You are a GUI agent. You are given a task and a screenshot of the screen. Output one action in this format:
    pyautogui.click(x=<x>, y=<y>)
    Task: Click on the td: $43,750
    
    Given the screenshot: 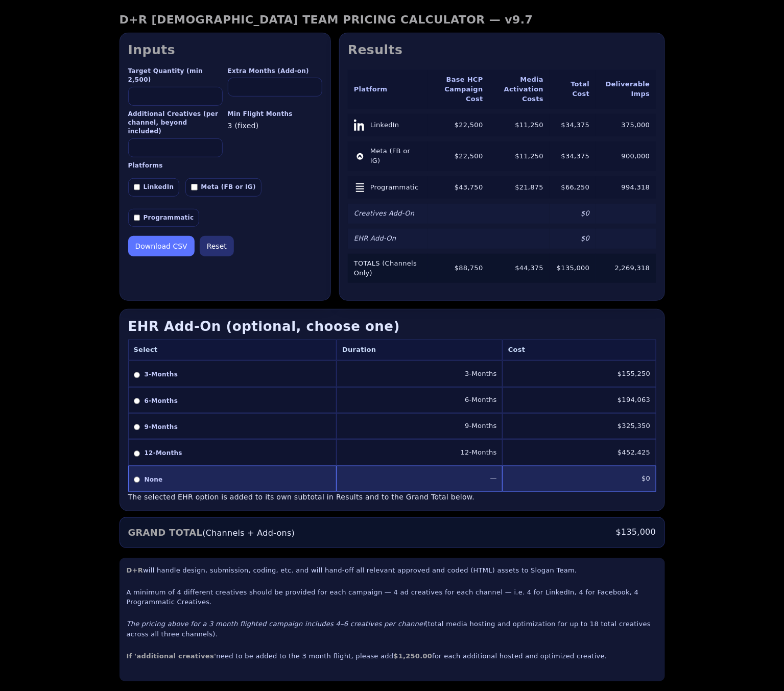 What is the action you would take?
    pyautogui.click(x=458, y=188)
    